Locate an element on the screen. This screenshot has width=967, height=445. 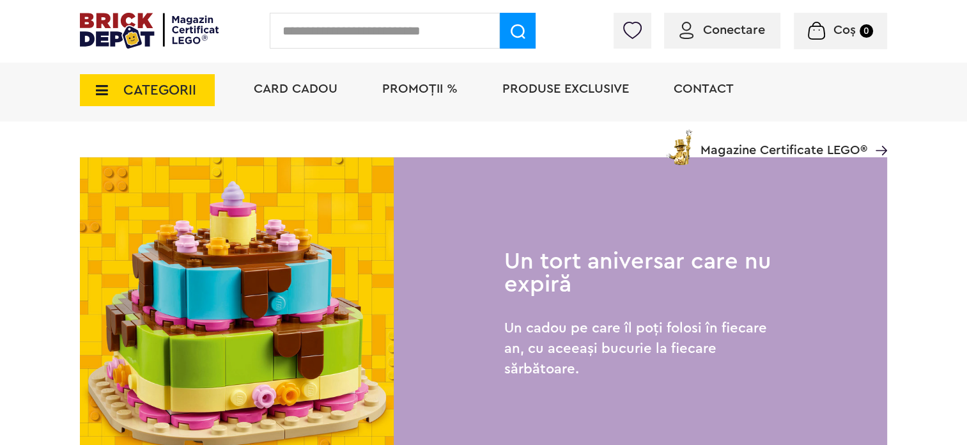
a: Card Cadou is located at coordinates (295, 89).